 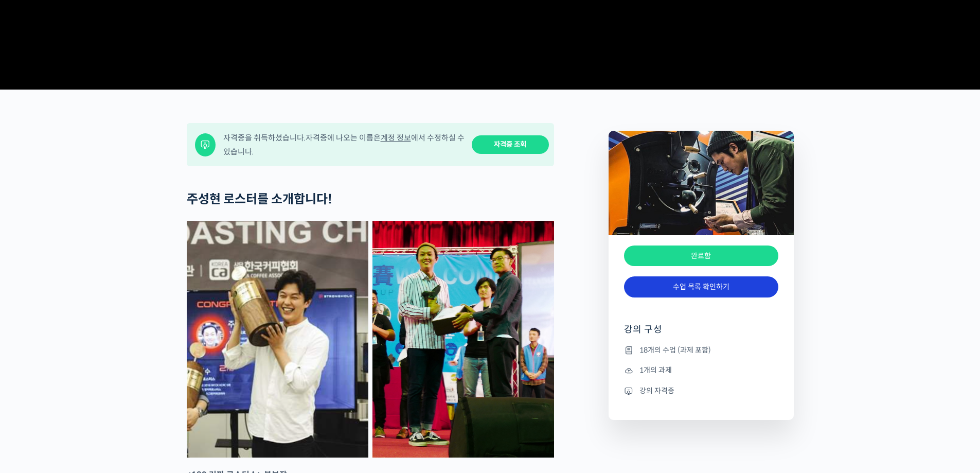 What do you see at coordinates (165, 339) in the screenshot?
I see `a: 설정` at bounding box center [165, 339].